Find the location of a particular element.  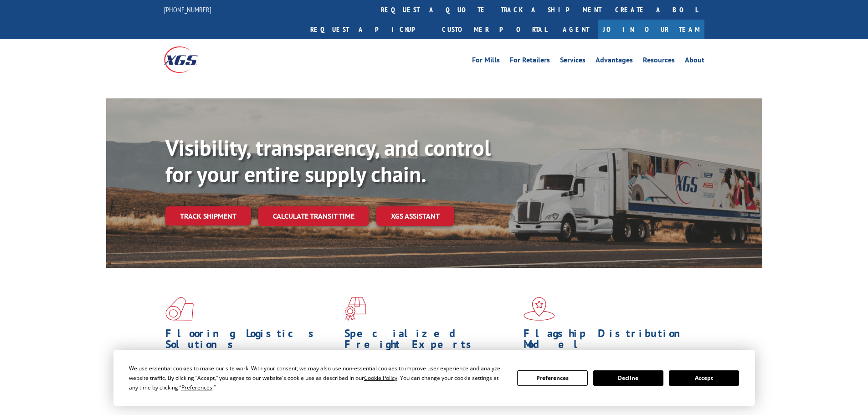

span: Preferences is located at coordinates (197, 387).